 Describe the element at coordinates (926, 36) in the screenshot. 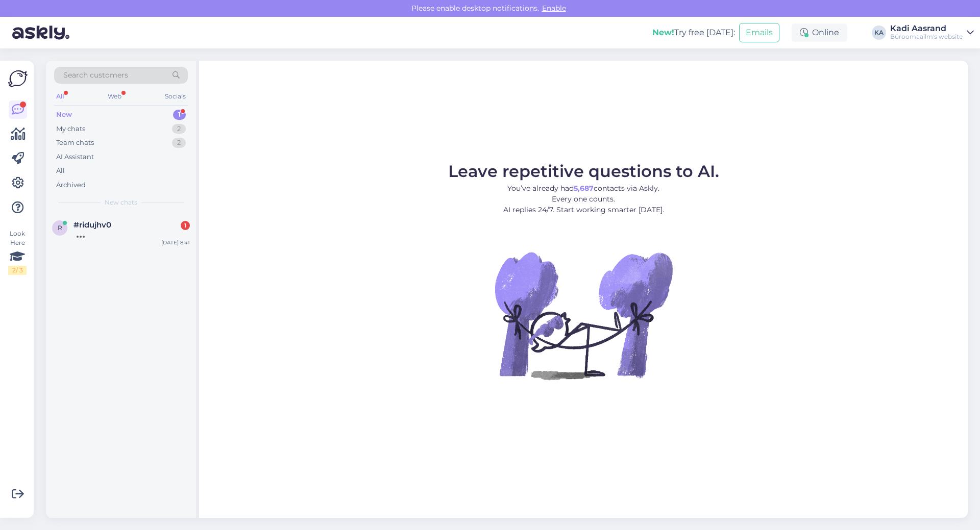

I see `div: Büroomaailm's website` at that location.